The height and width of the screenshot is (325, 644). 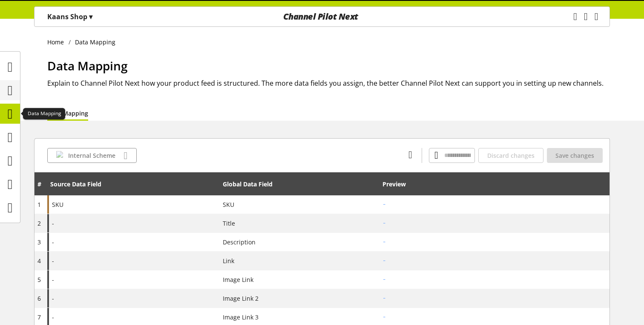 What do you see at coordinates (39, 317) in the screenshot?
I see `span: 7` at bounding box center [39, 317].